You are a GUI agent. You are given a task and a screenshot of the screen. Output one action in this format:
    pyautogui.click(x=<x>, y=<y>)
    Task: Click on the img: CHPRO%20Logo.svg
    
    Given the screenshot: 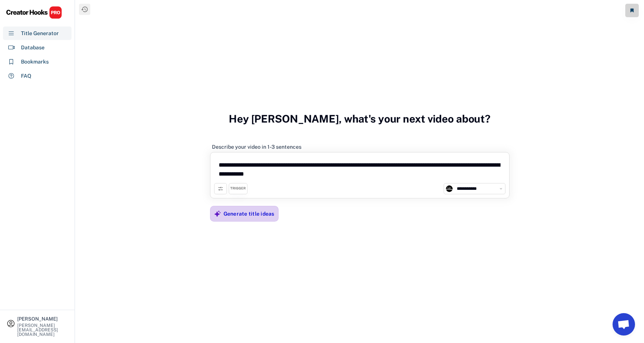 What is the action you would take?
    pyautogui.click(x=34, y=12)
    